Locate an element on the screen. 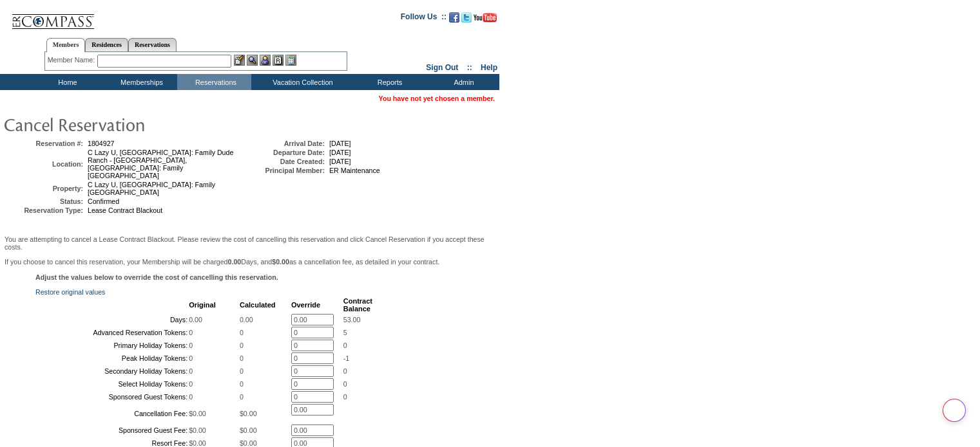 This screenshot has width=980, height=447. img: Reservations is located at coordinates (277, 60).